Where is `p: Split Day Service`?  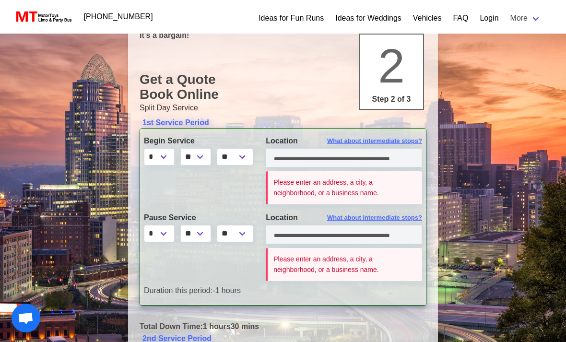 p: Split Day Service is located at coordinates (283, 108).